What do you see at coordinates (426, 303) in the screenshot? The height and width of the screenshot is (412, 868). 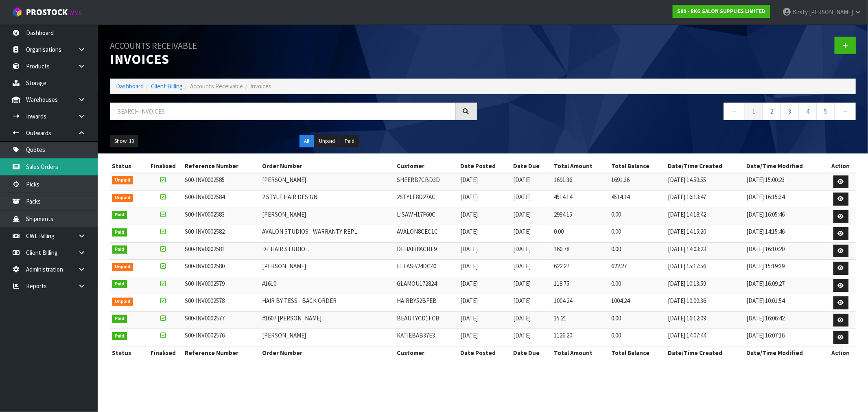 I see `td: HAIRBY52BFEB` at bounding box center [426, 303].